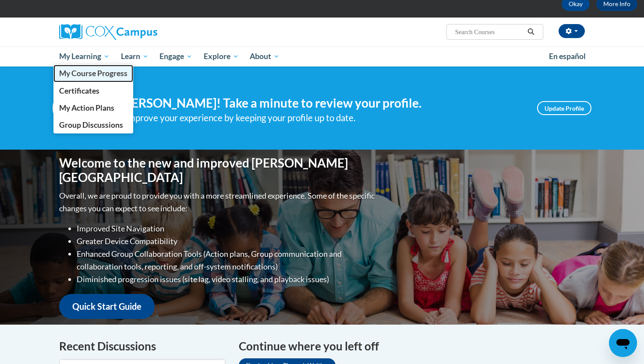  I want to click on button: Account Settings, so click(571, 31).